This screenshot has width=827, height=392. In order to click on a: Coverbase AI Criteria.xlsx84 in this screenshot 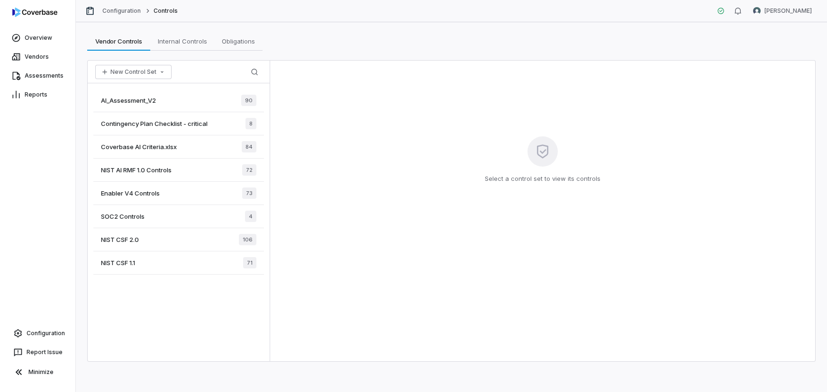, I will do `click(179, 147)`.